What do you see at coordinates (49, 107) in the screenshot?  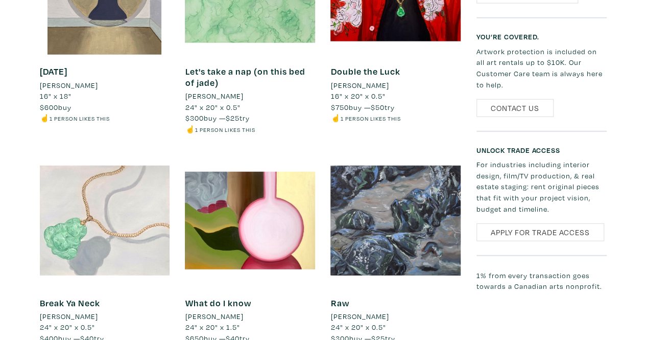 I see `span: $600` at bounding box center [49, 107].